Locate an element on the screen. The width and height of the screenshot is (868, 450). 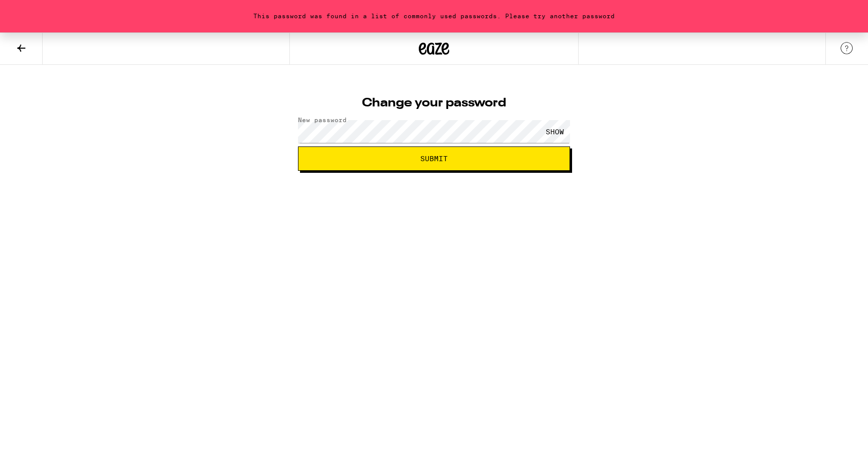
h1: Change your password is located at coordinates (434, 103).